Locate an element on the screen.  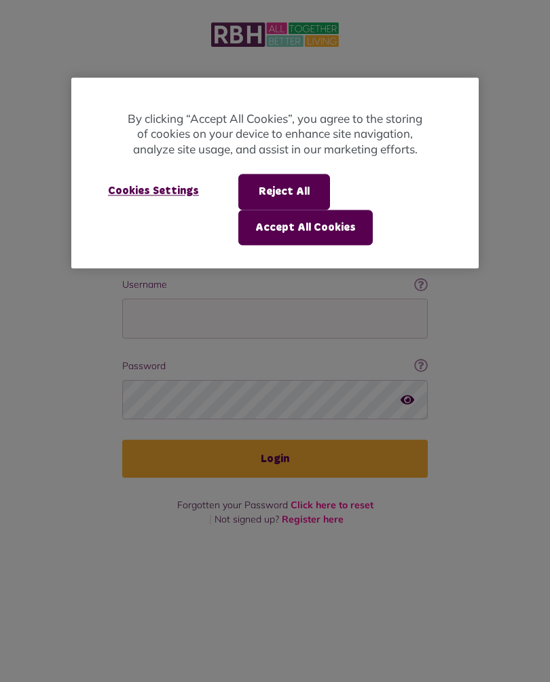
p: By clicking “Accept All Cookies”, you agree to the storing of cookies on your device to enhance s... is located at coordinates (275, 134).